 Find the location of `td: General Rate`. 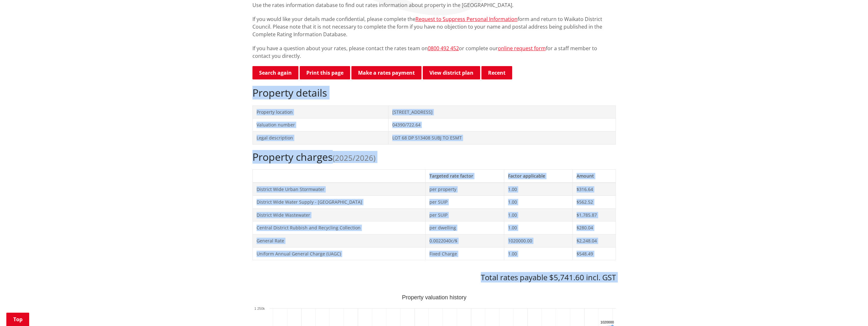

td: General Rate is located at coordinates (339, 241).